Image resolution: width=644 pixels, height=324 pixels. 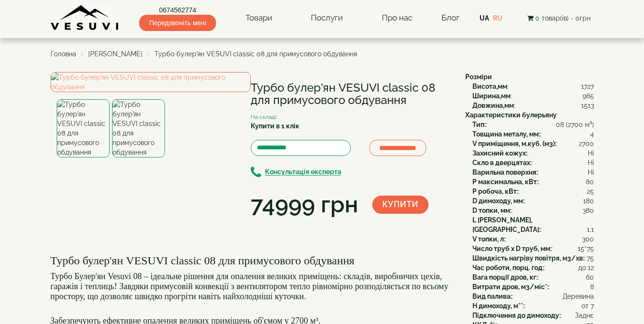 I want to click on b: Швидкість нагріву повітря, м3/хв:, so click(x=528, y=258).